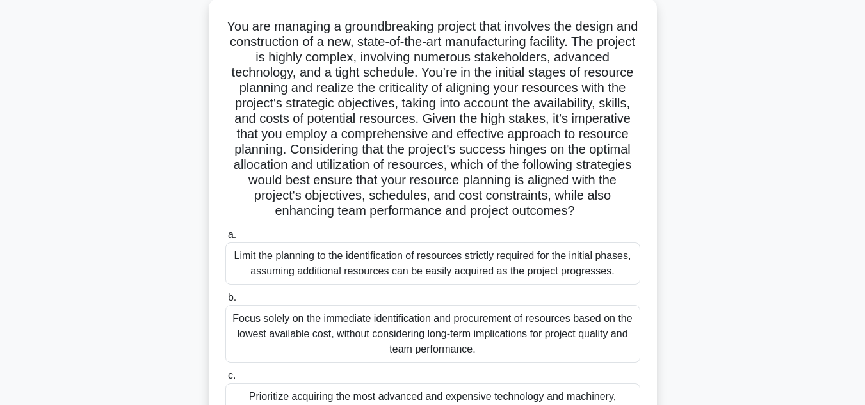 The height and width of the screenshot is (405, 865). I want to click on span: a., so click(232, 234).